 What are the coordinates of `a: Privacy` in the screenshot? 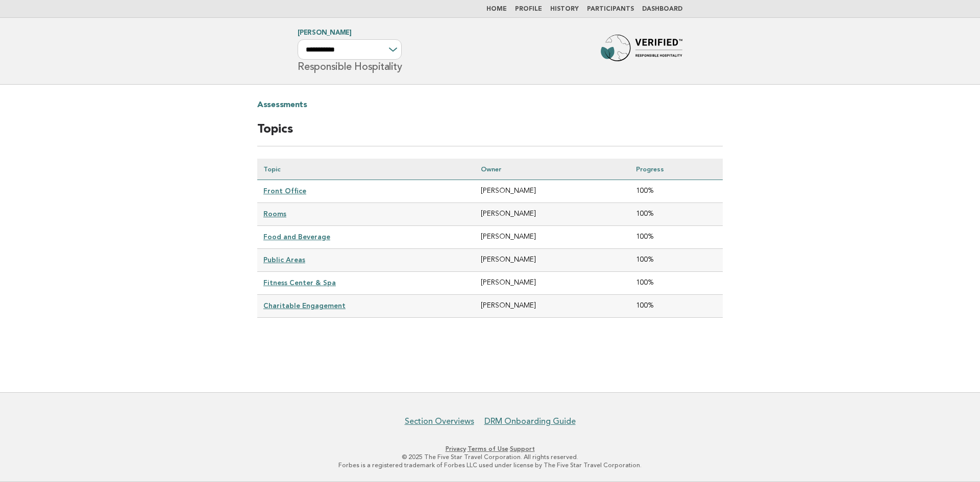 It's located at (455, 449).